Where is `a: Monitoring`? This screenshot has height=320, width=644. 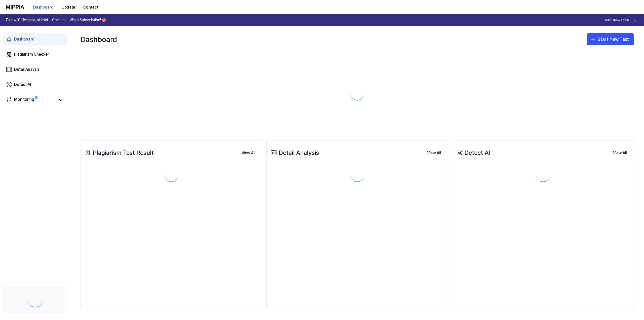 a: Monitoring is located at coordinates (31, 100).